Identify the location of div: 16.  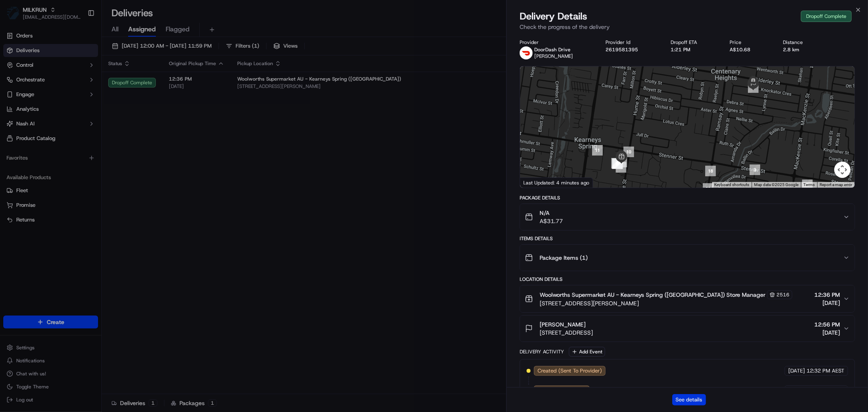
(708, 189).